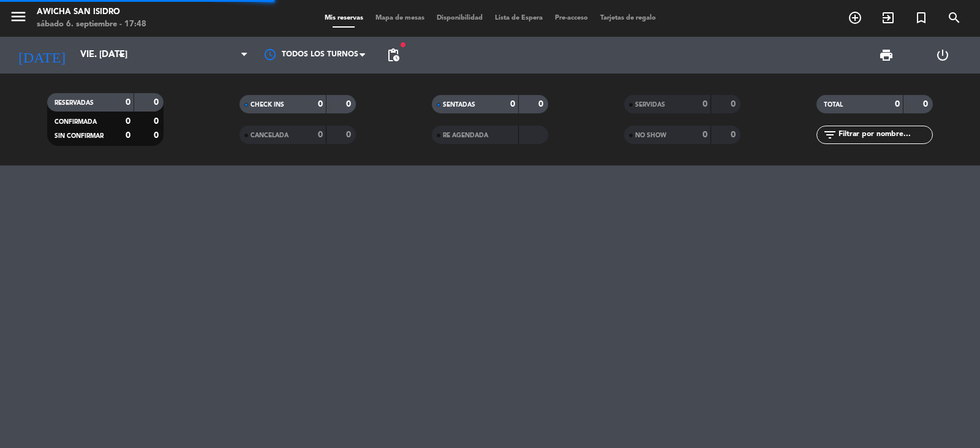 Image resolution: width=980 pixels, height=448 pixels. I want to click on div: LOG OUT, so click(943, 55).